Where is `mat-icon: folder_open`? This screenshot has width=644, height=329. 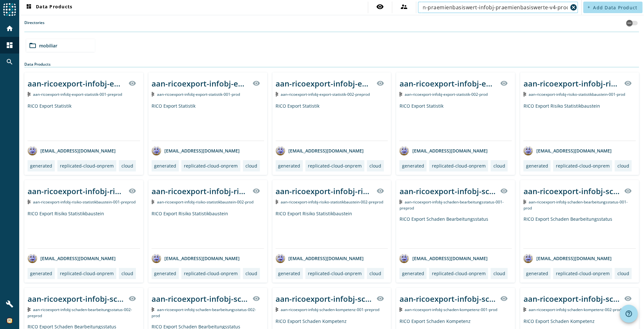 mat-icon: folder_open is located at coordinates (32, 45).